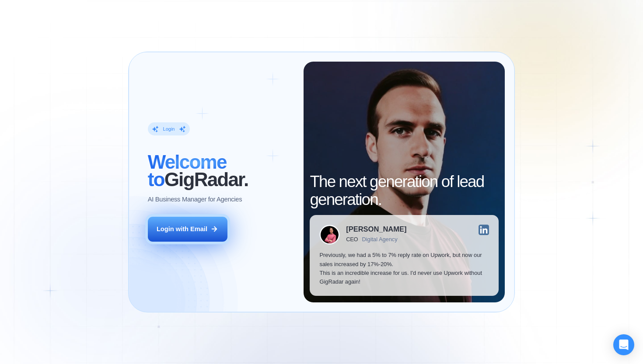 The image size is (643, 364). Describe the element at coordinates (169, 129) in the screenshot. I see `div: Login` at that location.